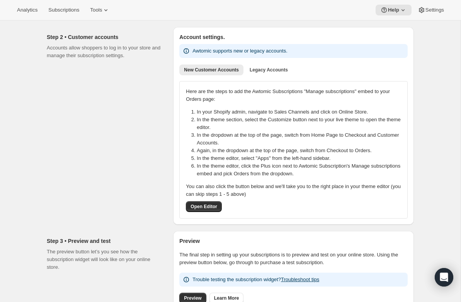 The height and width of the screenshot is (302, 461). Describe the element at coordinates (301, 151) in the screenshot. I see `li: Again, in the dropdown at the top of the page, switch from Checkout to Orders.` at that location.